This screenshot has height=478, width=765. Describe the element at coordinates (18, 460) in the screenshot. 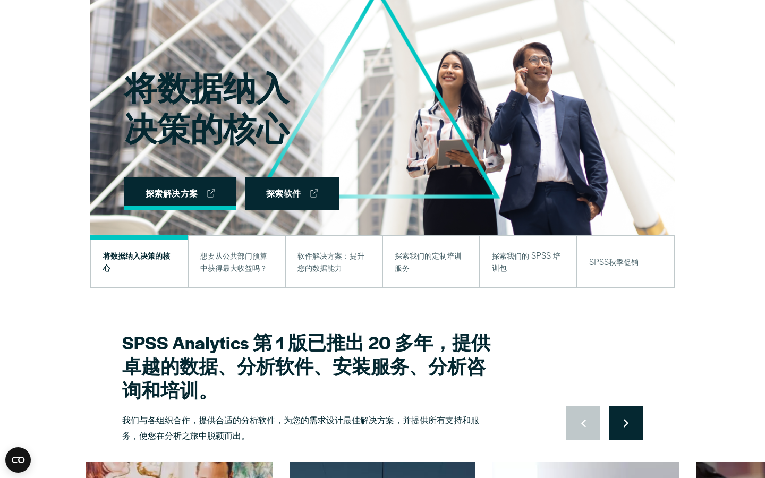

I see `button: 打开 CMP 小部件` at that location.